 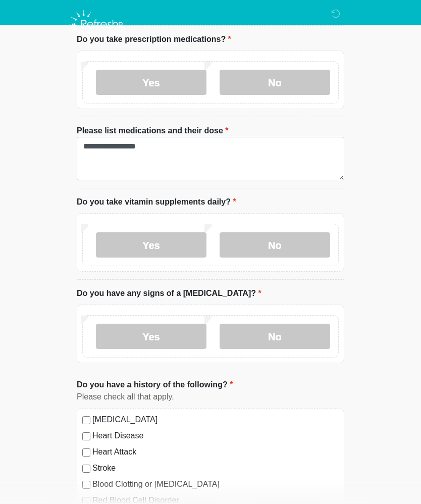 I want to click on label: Heart Disease, so click(x=216, y=436).